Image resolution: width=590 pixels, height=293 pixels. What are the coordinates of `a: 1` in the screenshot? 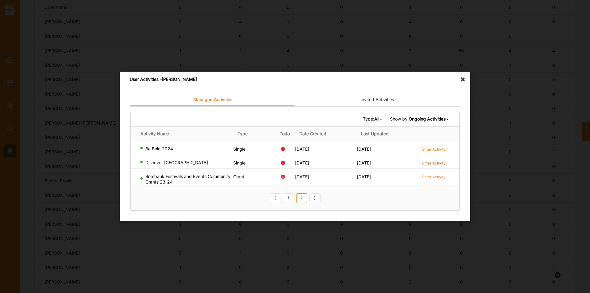 It's located at (289, 198).